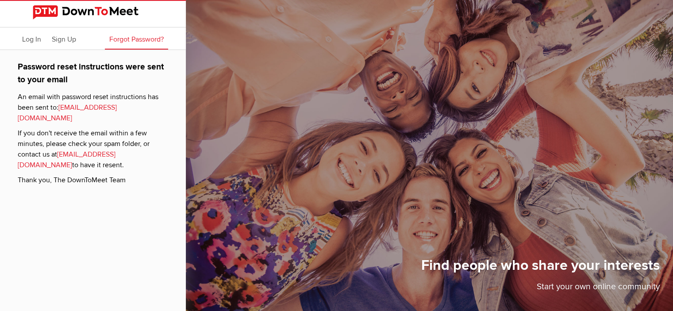  What do you see at coordinates (540, 268) in the screenshot?
I see `h1: Find people who share your interests` at bounding box center [540, 268].